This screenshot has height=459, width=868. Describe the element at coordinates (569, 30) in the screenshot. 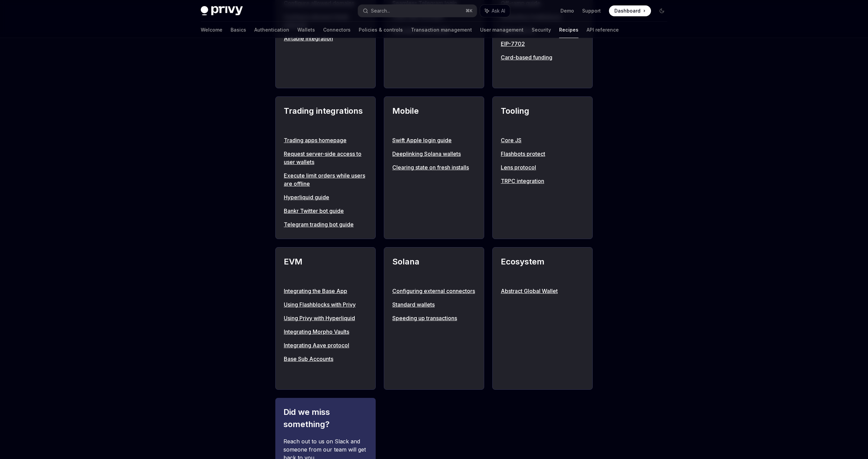

I see `a: Recipes` at that location.